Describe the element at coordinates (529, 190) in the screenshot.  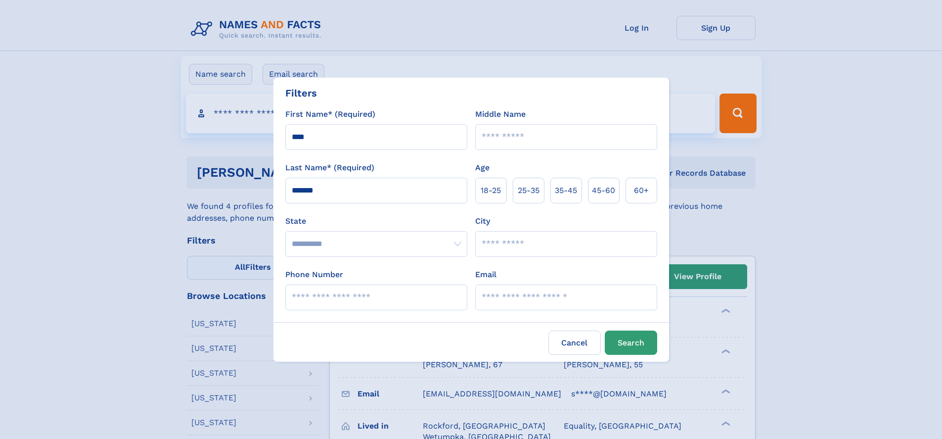
I see `span: 25‑35` at that location.